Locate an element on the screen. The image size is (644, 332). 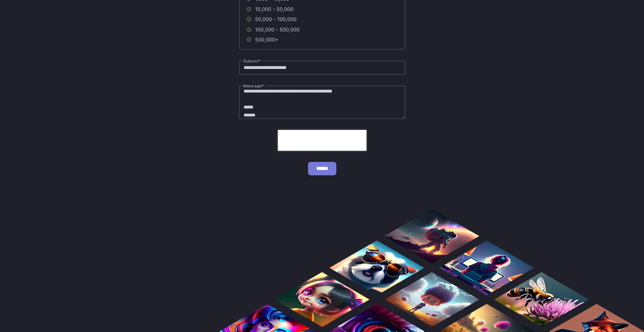
input: 50,000 - 100,000 is located at coordinates (249, 19).